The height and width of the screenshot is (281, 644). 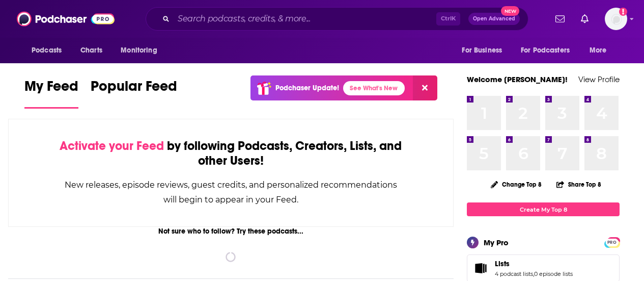 I want to click on span: Open Advanced, so click(x=494, y=19).